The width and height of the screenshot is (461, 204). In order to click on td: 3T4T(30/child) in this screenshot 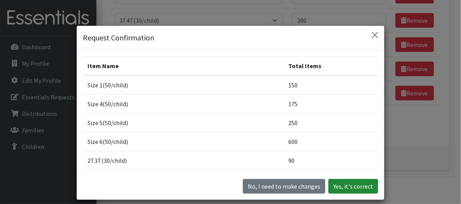, I will do `click(184, 180)`.